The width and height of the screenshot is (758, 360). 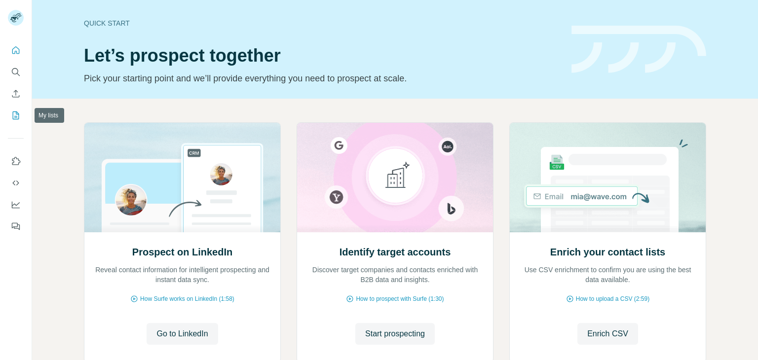 What do you see at coordinates (607, 334) in the screenshot?
I see `span: Enrich CSV` at bounding box center [607, 334].